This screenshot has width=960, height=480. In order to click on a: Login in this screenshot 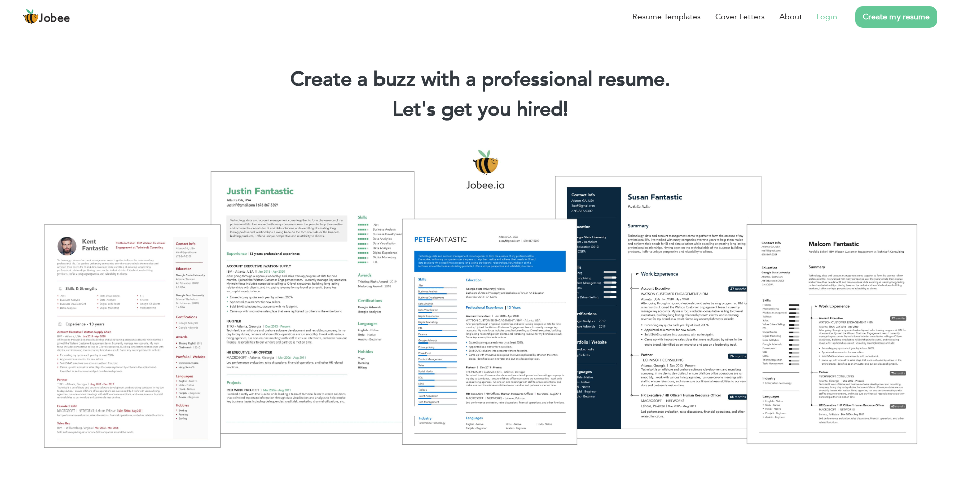, I will do `click(827, 17)`.